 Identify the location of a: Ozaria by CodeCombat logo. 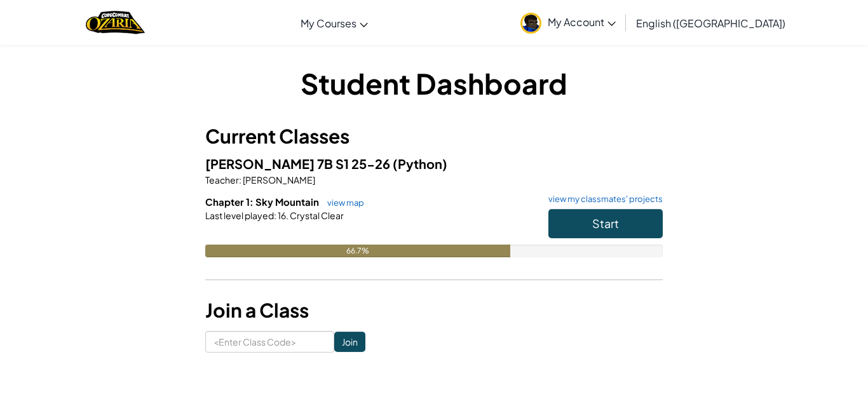
(115, 22).